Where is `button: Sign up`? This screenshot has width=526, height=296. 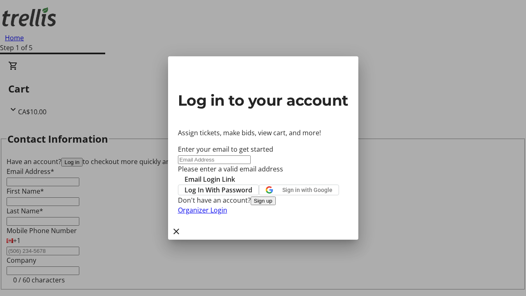 button: Sign up is located at coordinates (263, 201).